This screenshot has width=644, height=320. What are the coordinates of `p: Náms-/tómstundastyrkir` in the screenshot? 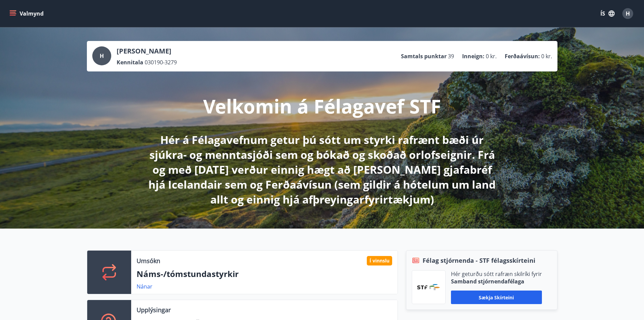 It's located at (264, 274).